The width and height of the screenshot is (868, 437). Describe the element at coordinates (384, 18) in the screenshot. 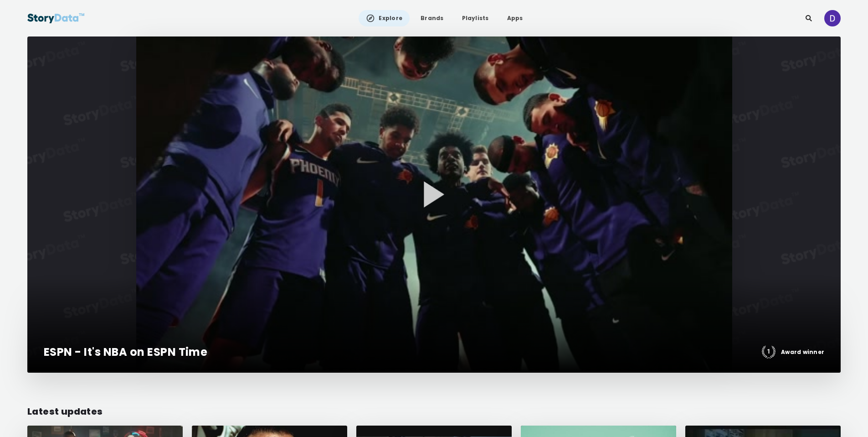

I see `a: Explore` at that location.